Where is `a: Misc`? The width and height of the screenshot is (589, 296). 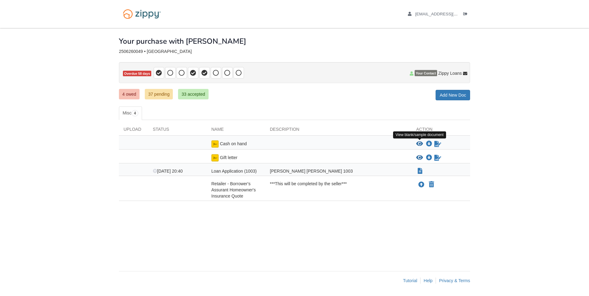
a: Misc is located at coordinates (130, 113).